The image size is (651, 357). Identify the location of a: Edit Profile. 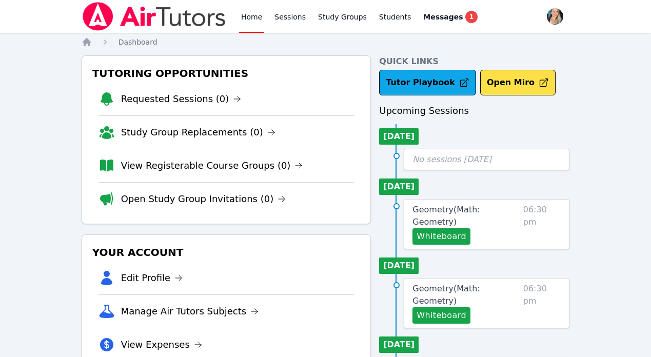
(152, 278).